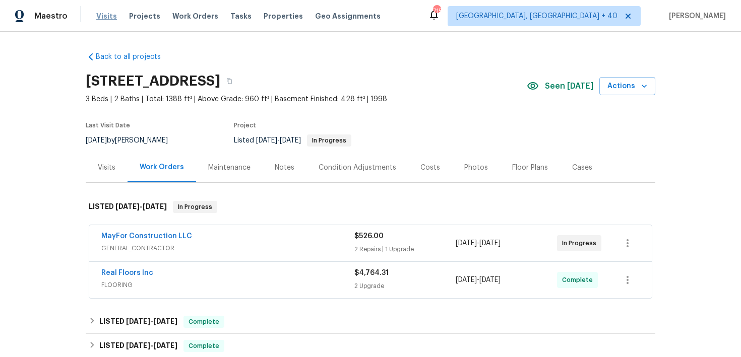 This screenshot has height=357, width=741. What do you see at coordinates (476, 168) in the screenshot?
I see `div: Photos` at bounding box center [476, 168].